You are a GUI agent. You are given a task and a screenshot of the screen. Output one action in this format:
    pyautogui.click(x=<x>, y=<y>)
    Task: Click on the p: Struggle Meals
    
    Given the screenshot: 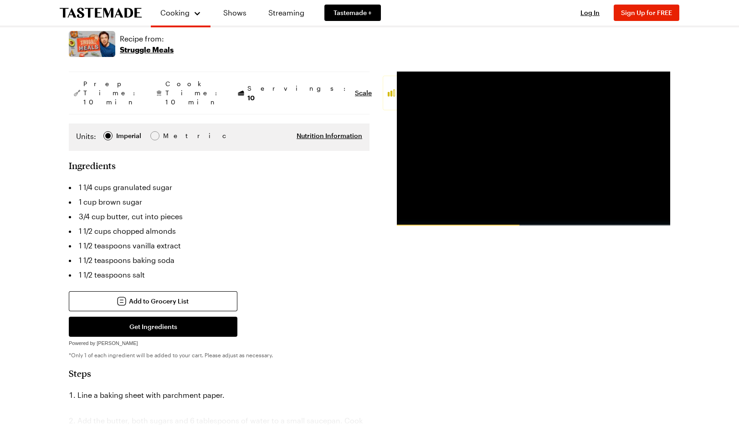 What is the action you would take?
    pyautogui.click(x=147, y=50)
    